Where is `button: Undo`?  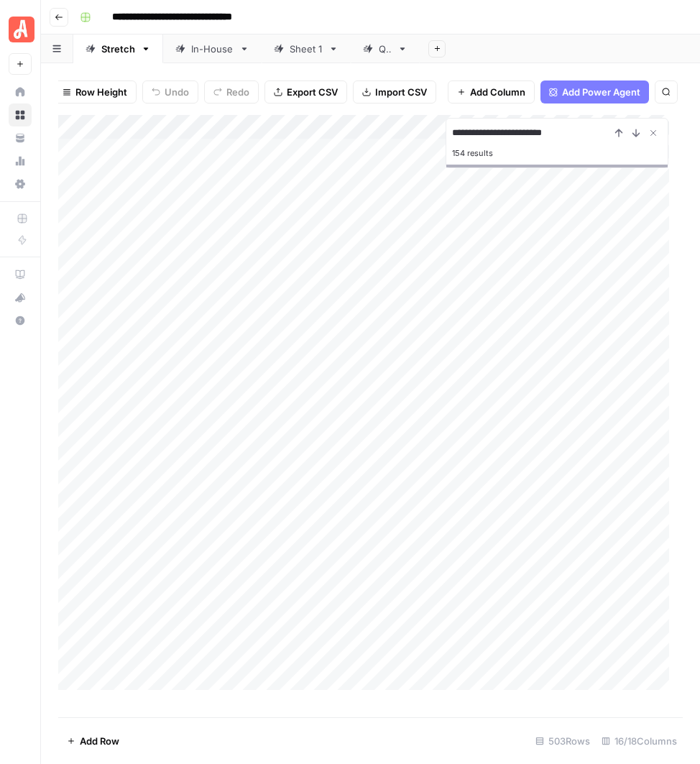
button: Undo is located at coordinates (171, 92).